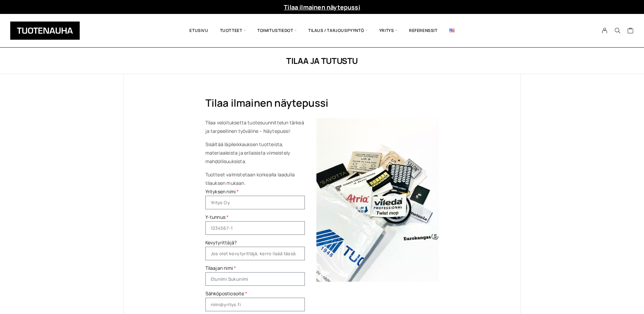 The height and width of the screenshot is (314, 644). What do you see at coordinates (604, 31) in the screenshot?
I see `a: My Account` at bounding box center [604, 31].